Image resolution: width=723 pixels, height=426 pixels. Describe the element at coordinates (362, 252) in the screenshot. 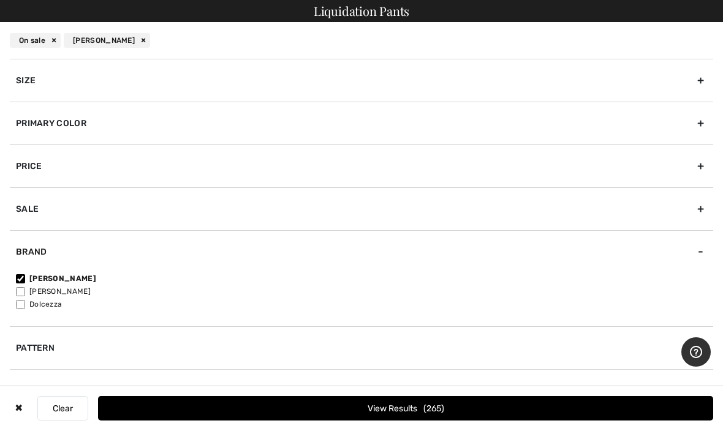

I see `div: Brand` at that location.